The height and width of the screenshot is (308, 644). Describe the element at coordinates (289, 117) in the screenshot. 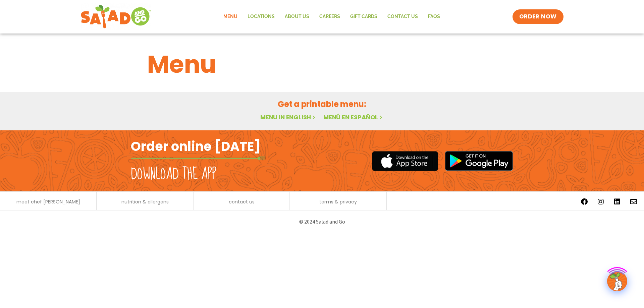

I see `a: Menu in English` at that location.